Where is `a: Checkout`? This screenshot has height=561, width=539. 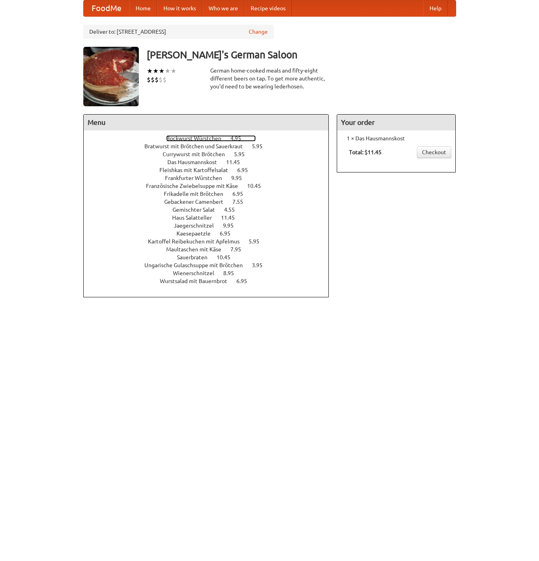 a: Checkout is located at coordinates (434, 152).